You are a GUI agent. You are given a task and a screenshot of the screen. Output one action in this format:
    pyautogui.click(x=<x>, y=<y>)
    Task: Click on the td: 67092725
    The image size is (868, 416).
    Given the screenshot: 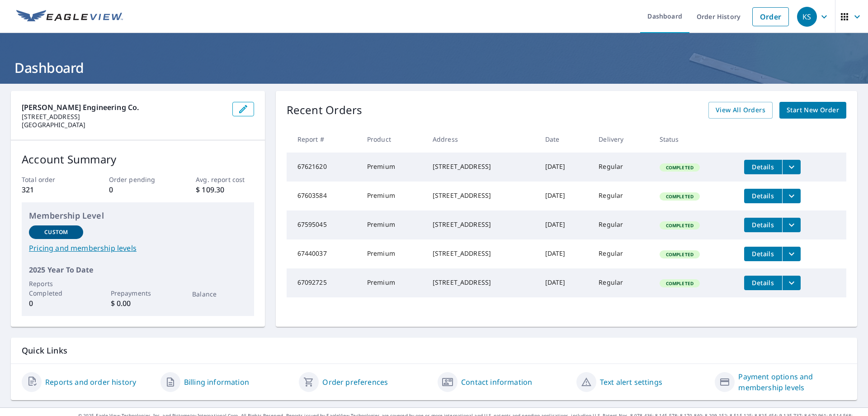 What is the action you would take?
    pyautogui.click(x=324, y=282)
    